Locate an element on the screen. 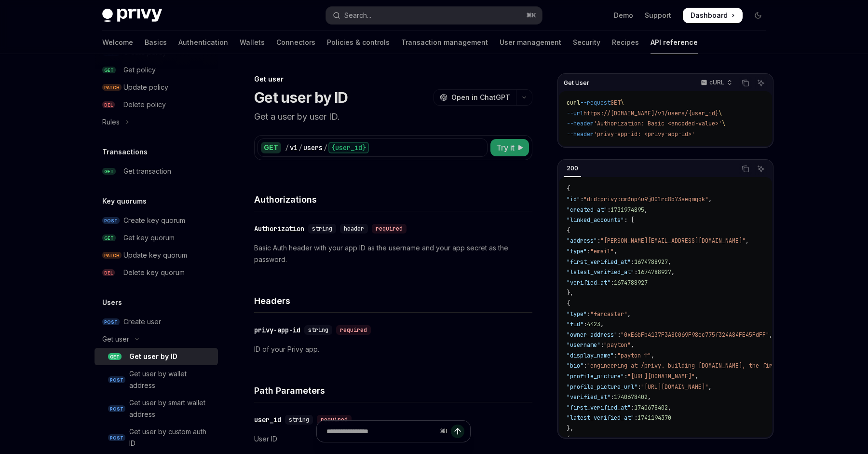 The width and height of the screenshot is (868, 454). div: 200 is located at coordinates (572, 168).